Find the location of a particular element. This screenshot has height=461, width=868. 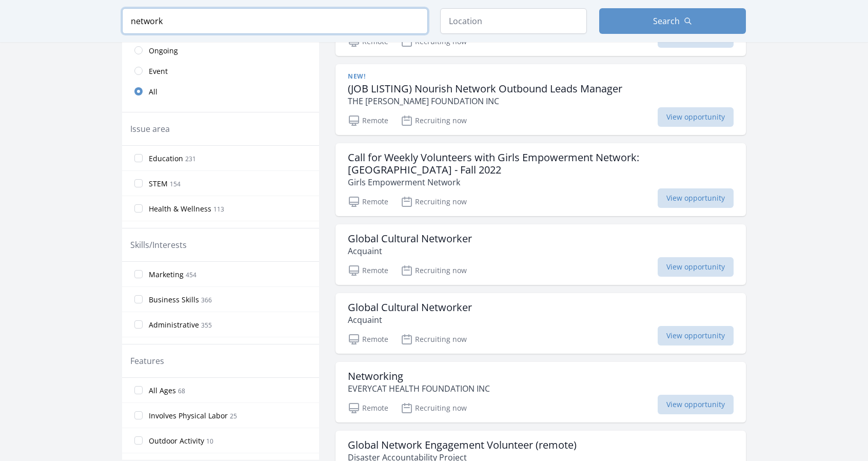

a: Ongoing is located at coordinates (220, 50).